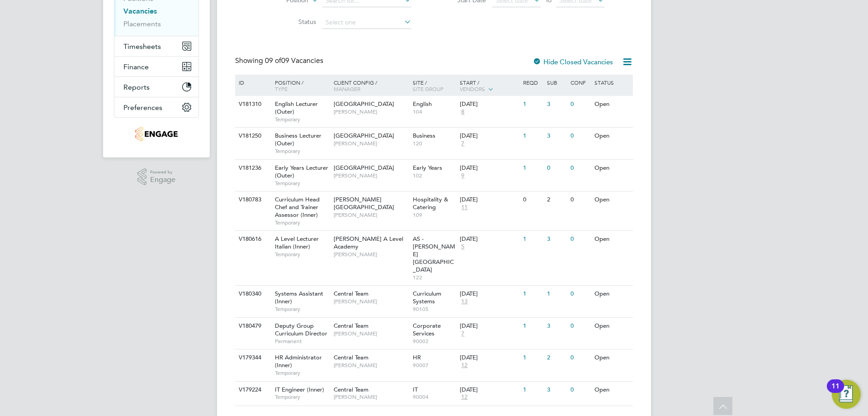 The image size is (868, 416). I want to click on span: IT Engineer (Inner), so click(299, 389).